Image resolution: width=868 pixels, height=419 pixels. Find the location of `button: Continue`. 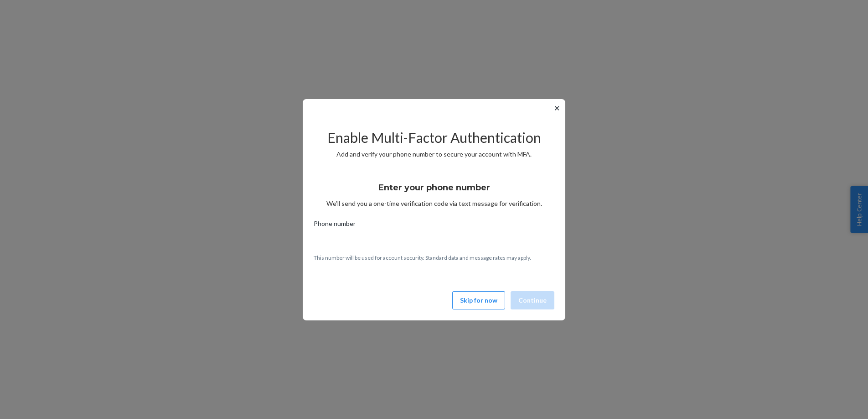

button: Continue is located at coordinates (533, 300).